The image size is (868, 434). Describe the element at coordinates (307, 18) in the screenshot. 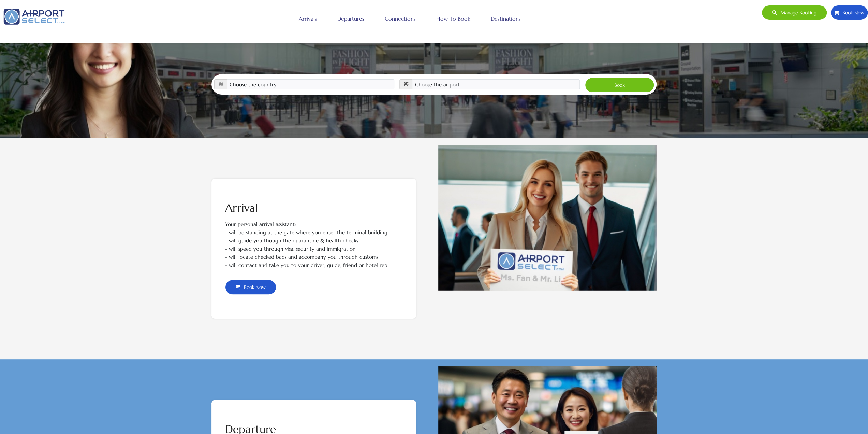

I see `a: Arrivals` at that location.